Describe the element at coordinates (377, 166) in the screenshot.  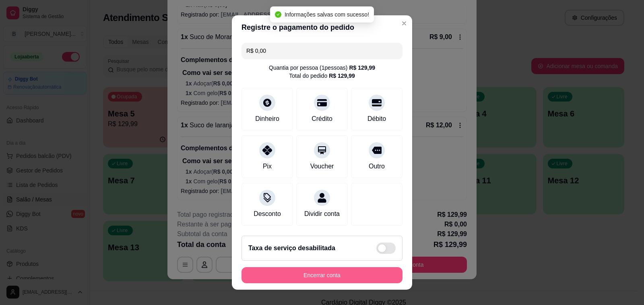
I see `div: Outro` at that location.